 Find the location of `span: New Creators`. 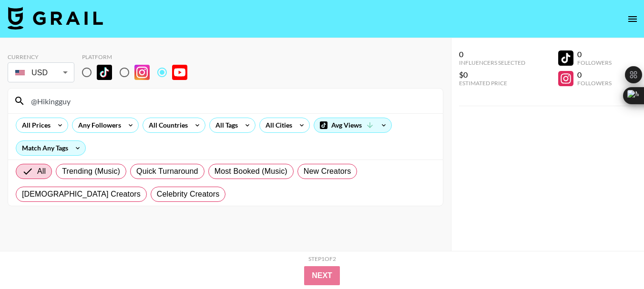

span: New Creators is located at coordinates (327, 171).